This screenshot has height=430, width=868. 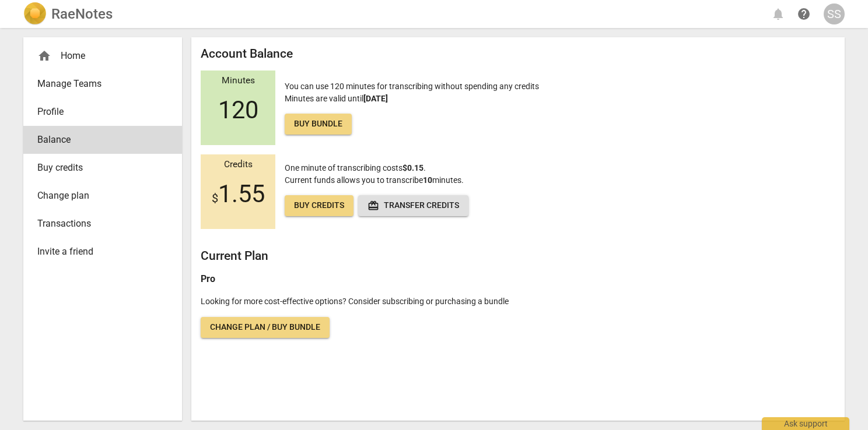 What do you see at coordinates (68, 14) in the screenshot?
I see `a: LogoRaeNotes` at bounding box center [68, 14].